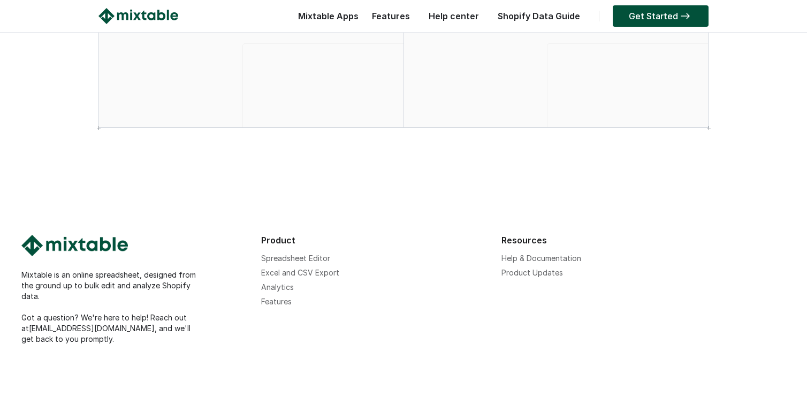  I want to click on a: Shopify Data Guide, so click(539, 16).